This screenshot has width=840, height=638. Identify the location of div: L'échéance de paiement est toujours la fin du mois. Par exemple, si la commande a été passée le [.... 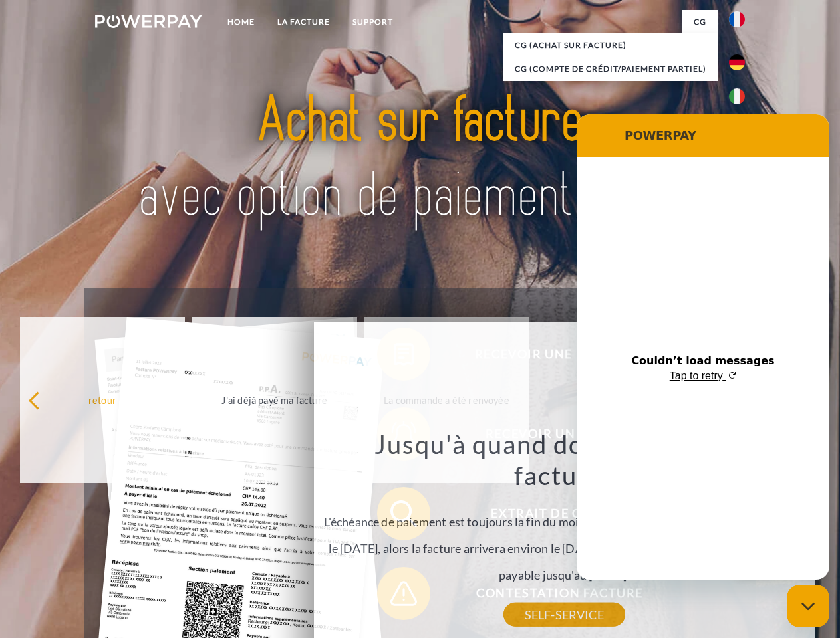
(563, 521).